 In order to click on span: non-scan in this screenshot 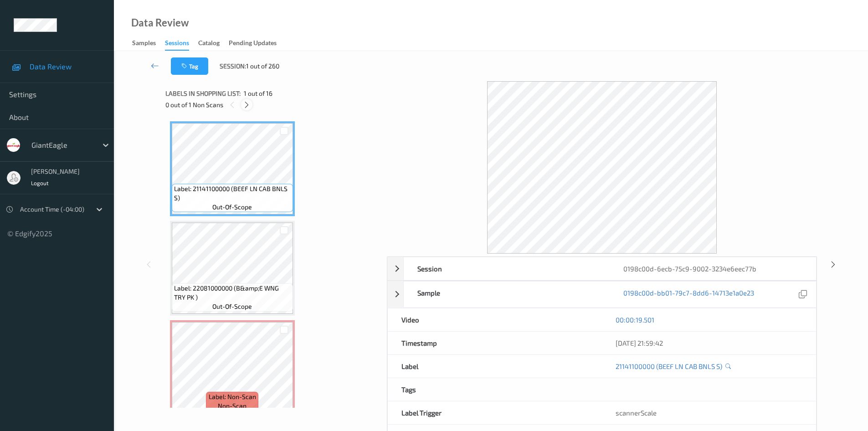, I will do `click(232, 406)`.